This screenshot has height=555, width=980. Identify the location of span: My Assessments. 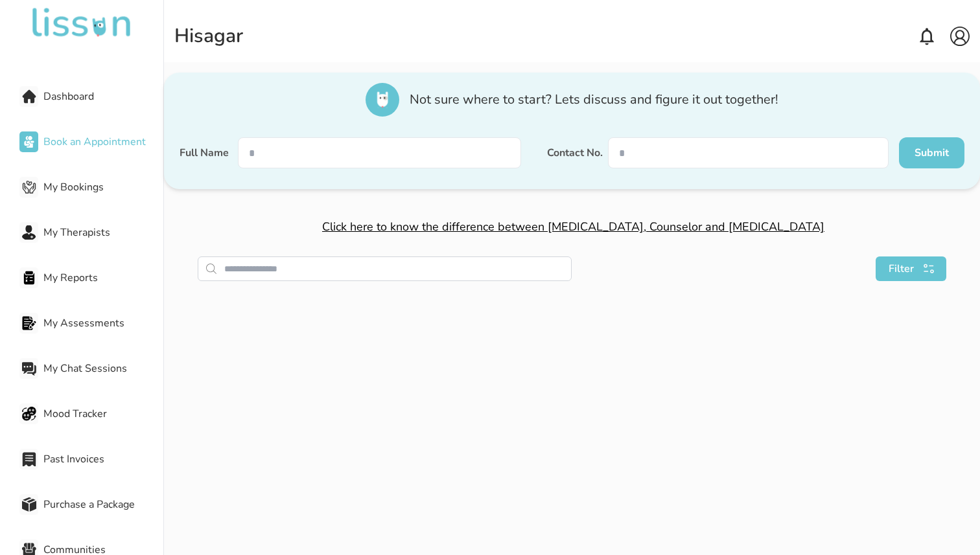
(103, 323).